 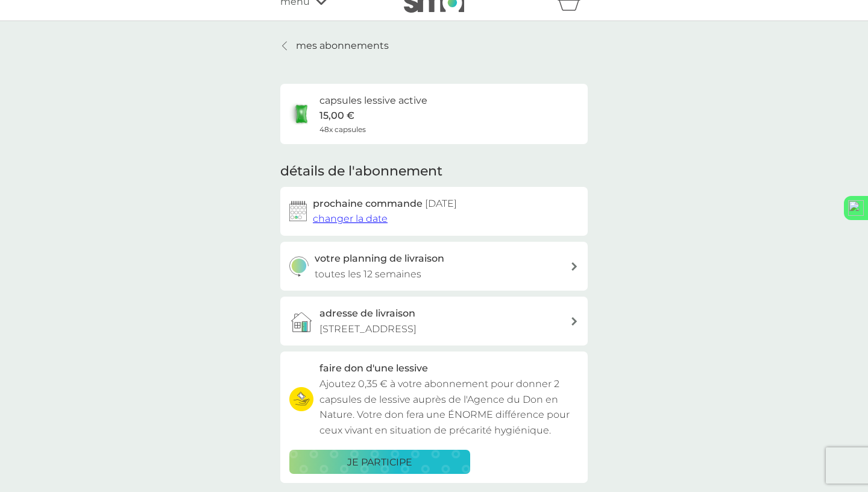 What do you see at coordinates (384, 204) in the screenshot?
I see `h2: prochaine commande` at bounding box center [384, 204].